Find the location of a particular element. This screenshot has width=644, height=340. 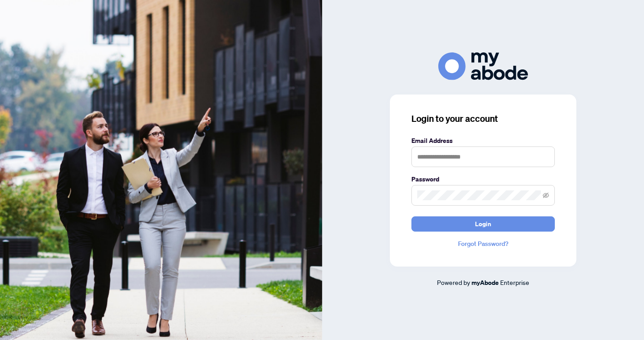

button: Login is located at coordinates (483, 224).